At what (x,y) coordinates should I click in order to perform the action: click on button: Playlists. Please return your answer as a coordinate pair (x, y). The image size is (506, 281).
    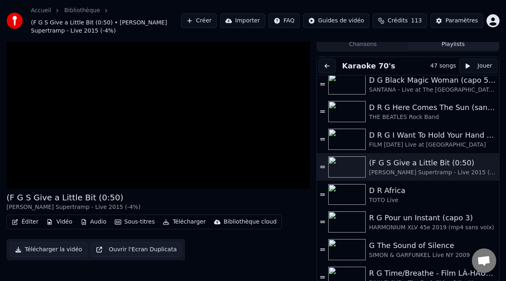
    Looking at the image, I should click on (453, 44).